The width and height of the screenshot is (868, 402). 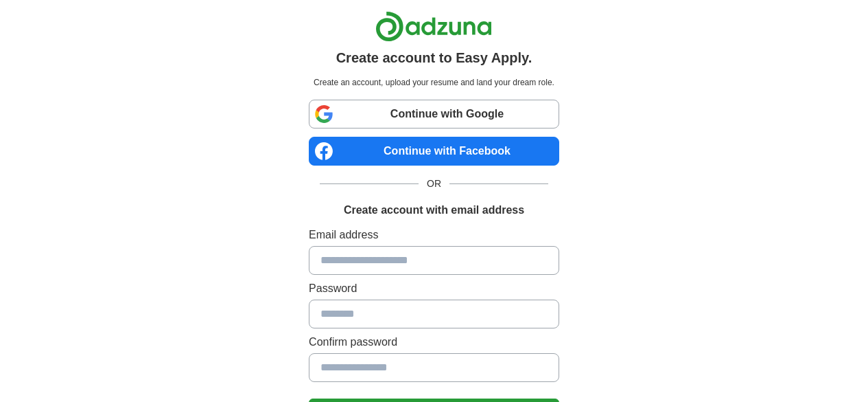 What do you see at coordinates (434, 235) in the screenshot?
I see `label: Email address` at bounding box center [434, 235].